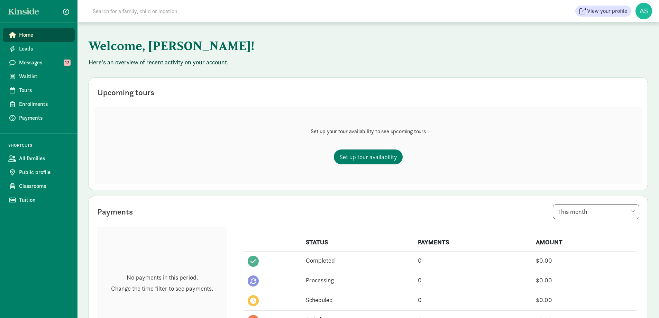 This screenshot has width=659, height=318. What do you see at coordinates (162, 288) in the screenshot?
I see `p: Change the time filter to see payments.` at bounding box center [162, 288].